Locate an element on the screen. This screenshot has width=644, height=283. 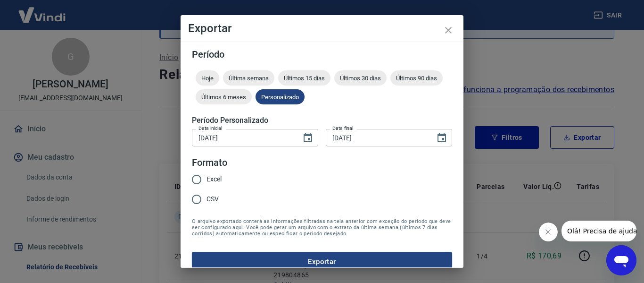
h4: Exportar is located at coordinates (322, 29).